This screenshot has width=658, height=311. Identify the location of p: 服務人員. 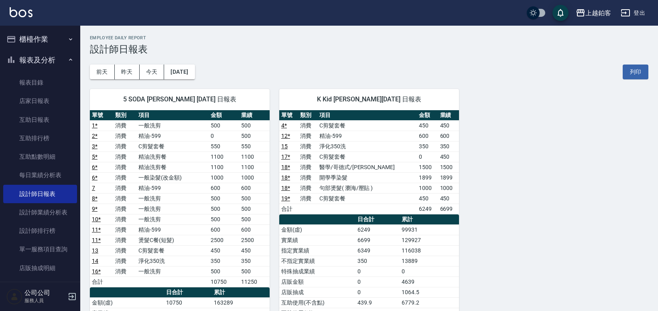
(45, 301).